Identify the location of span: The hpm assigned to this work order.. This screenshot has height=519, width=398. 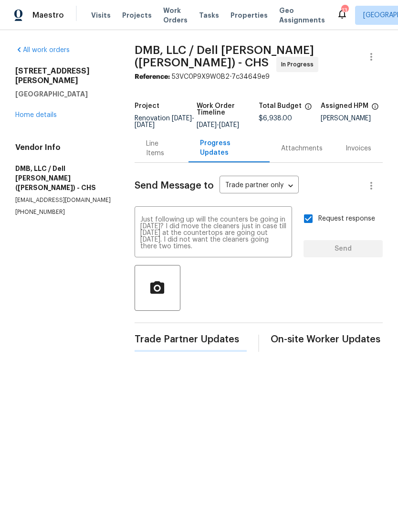
(375, 109).